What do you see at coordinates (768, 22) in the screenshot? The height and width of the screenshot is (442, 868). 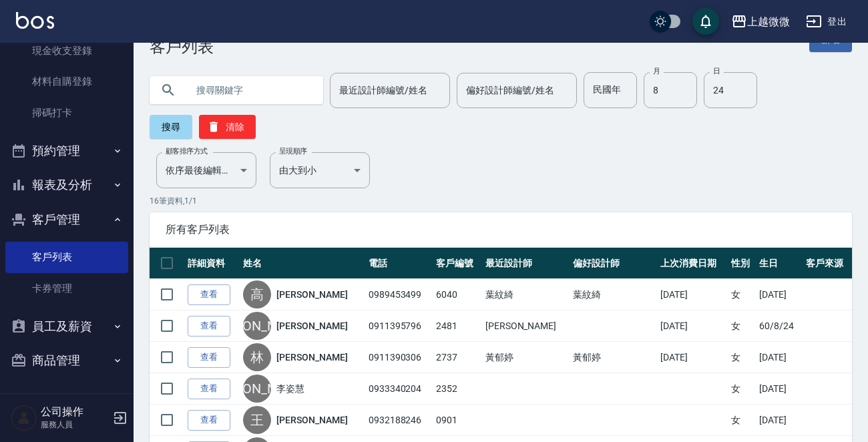 I see `div: 上越微微` at bounding box center [768, 22].